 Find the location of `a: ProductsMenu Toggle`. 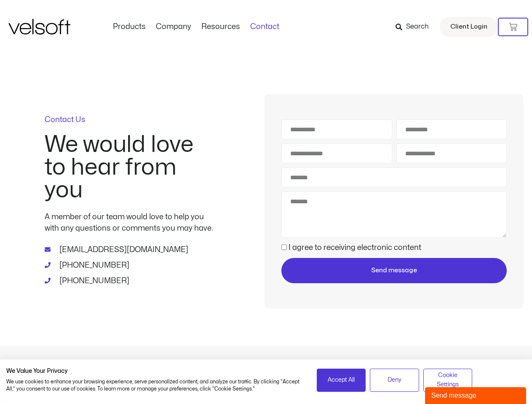

a: ProductsMenu Toggle is located at coordinates (129, 27).